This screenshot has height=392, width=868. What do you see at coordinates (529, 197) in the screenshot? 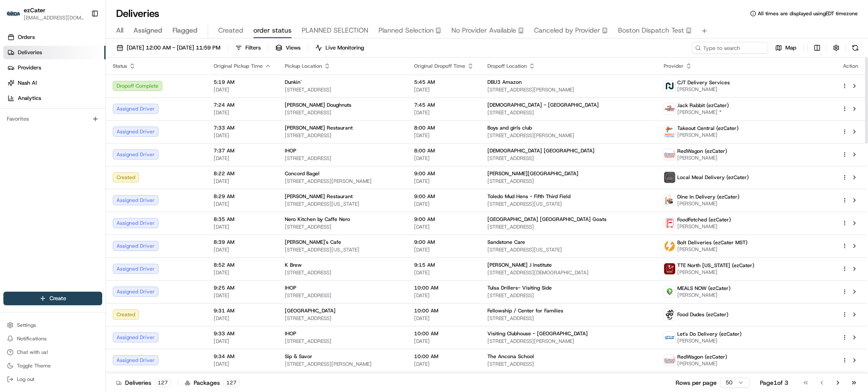
I see `span: Toledo Mud Hens - Fifth Third Field` at bounding box center [529, 197].